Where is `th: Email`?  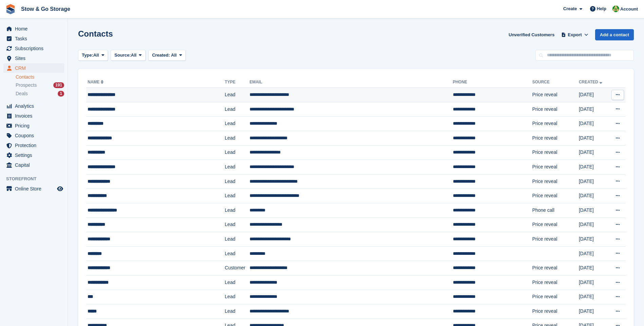
th: Email is located at coordinates (351, 82).